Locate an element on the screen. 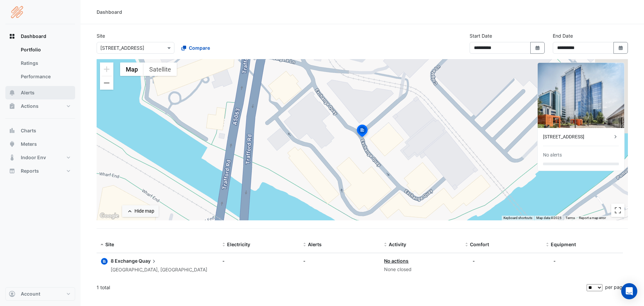 The image size is (644, 306). span: Reports is located at coordinates (30, 171).